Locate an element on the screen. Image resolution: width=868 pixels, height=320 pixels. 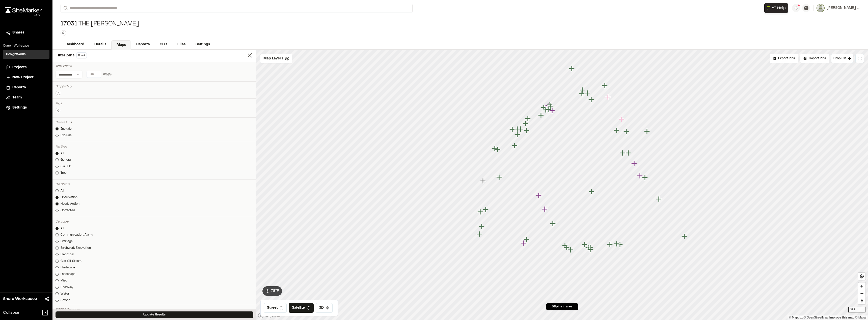
div: Needs Action is located at coordinates (70, 204).